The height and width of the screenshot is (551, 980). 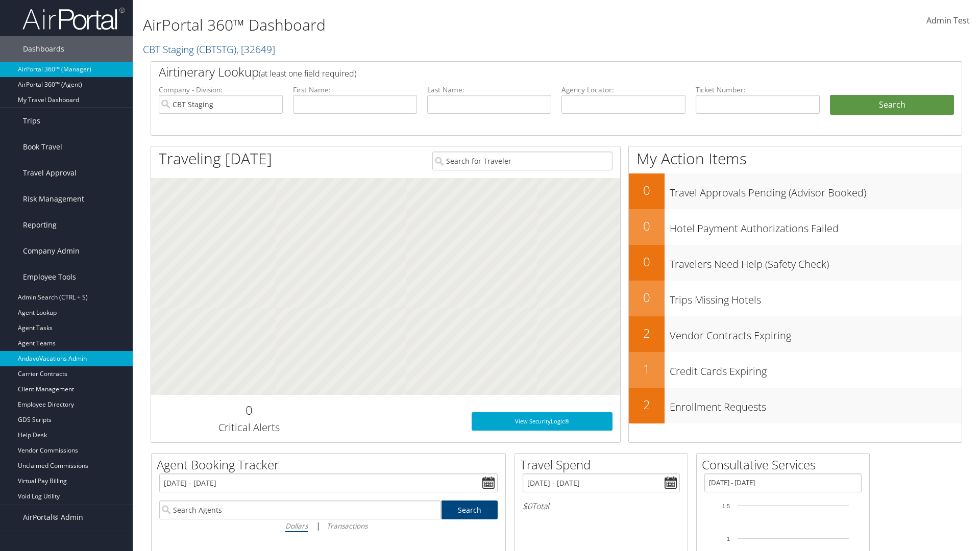 I want to click on h3: Credit Cards Expiring, so click(x=815, y=369).